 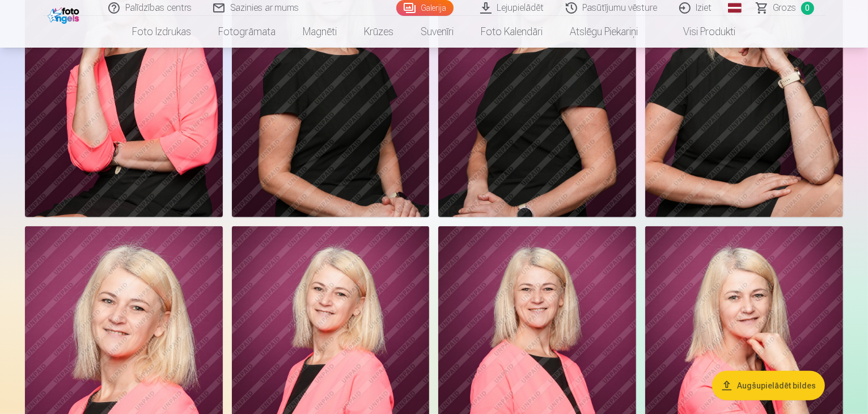 I want to click on button: Augšupielādēt bildes, so click(x=768, y=385).